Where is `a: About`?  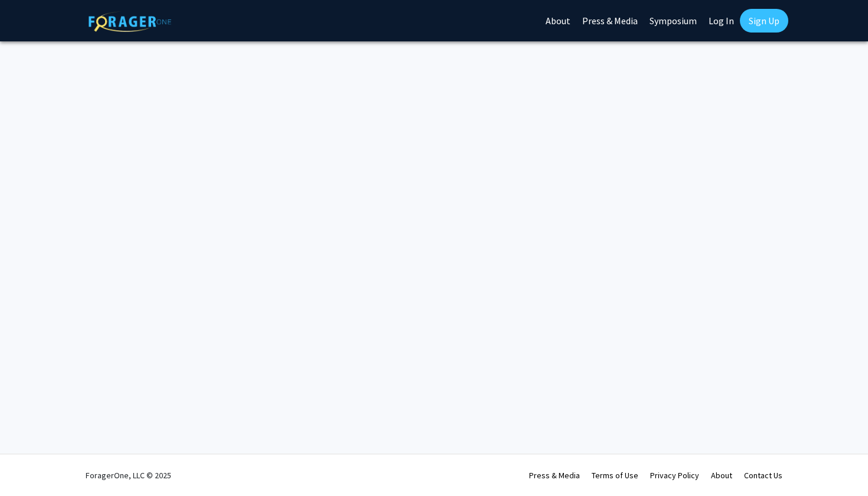
a: About is located at coordinates (722, 475).